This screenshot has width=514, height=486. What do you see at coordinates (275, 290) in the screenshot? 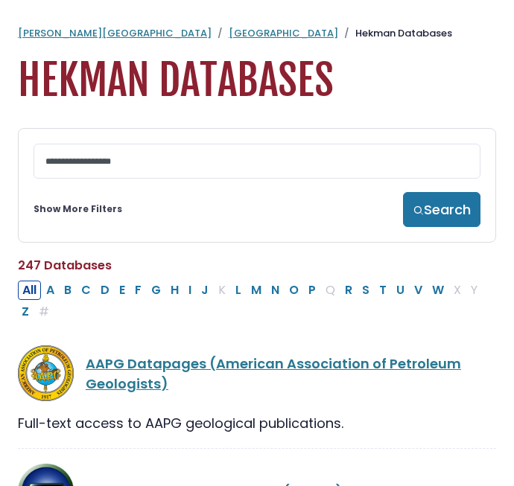
I see `button: Filter Results N` at bounding box center [275, 290].